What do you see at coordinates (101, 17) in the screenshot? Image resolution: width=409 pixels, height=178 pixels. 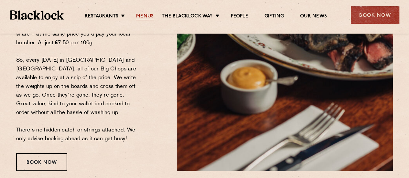 I see `a: Restaurants` at bounding box center [101, 17].